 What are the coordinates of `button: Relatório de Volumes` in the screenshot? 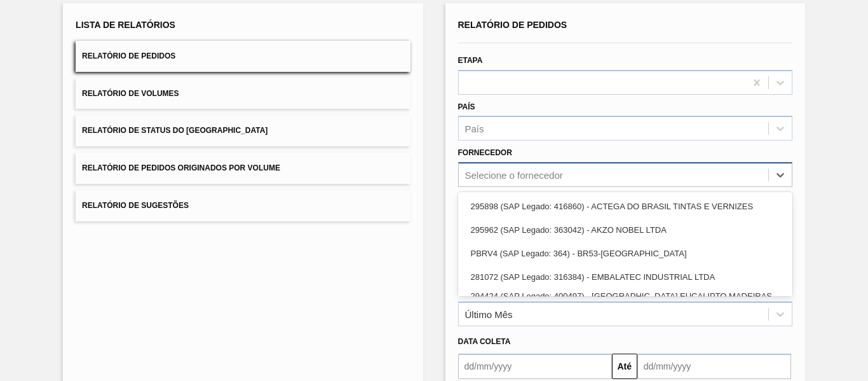 It's located at (243, 93).